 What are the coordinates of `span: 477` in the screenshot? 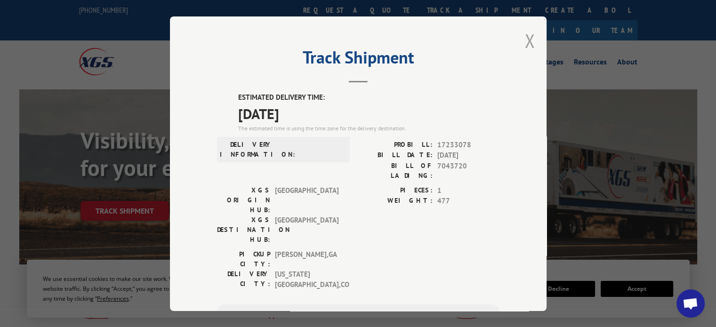 It's located at (469, 201).